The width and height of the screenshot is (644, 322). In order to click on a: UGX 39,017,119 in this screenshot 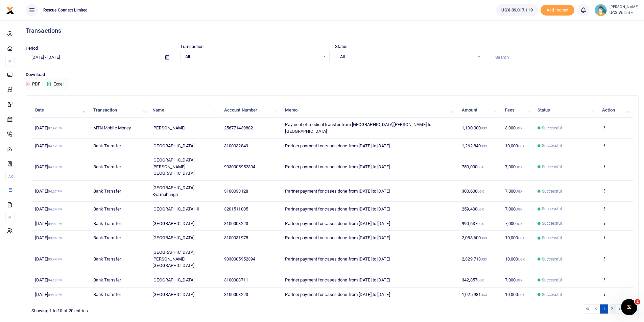, I will do `click(517, 10)`.